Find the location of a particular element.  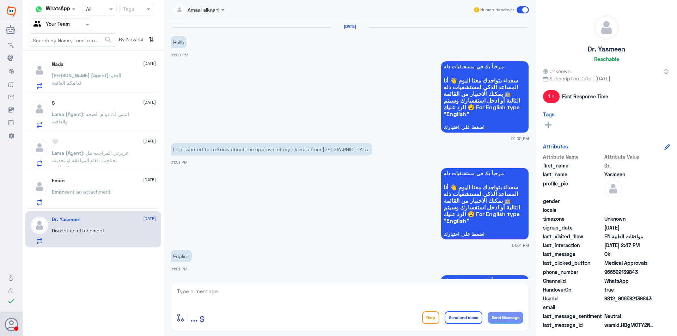

img: yourTeam.svg is located at coordinates (39, 25).